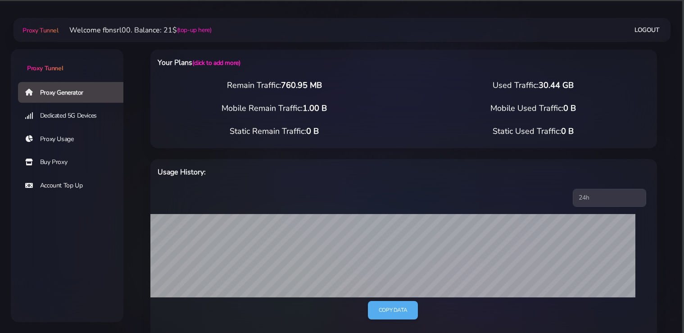  What do you see at coordinates (301, 85) in the screenshot?
I see `span: 760.95 MB` at bounding box center [301, 85].